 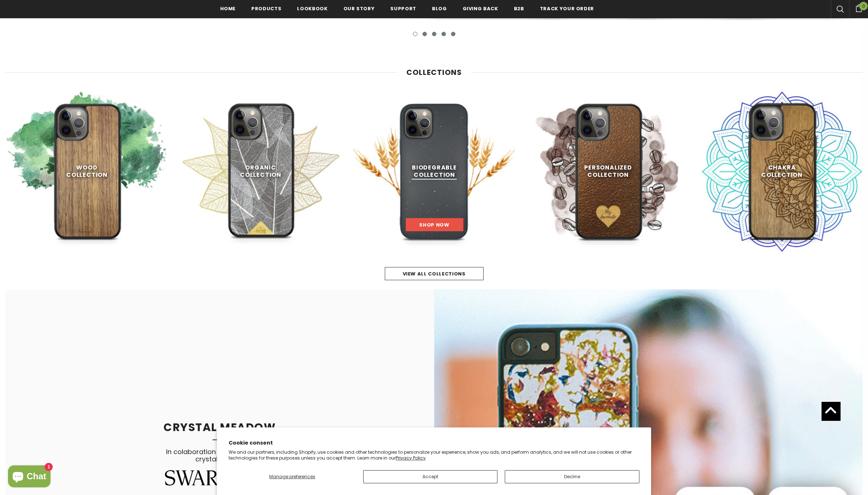 What do you see at coordinates (312, 8) in the screenshot?
I see `span: Lookbook` at bounding box center [312, 8].